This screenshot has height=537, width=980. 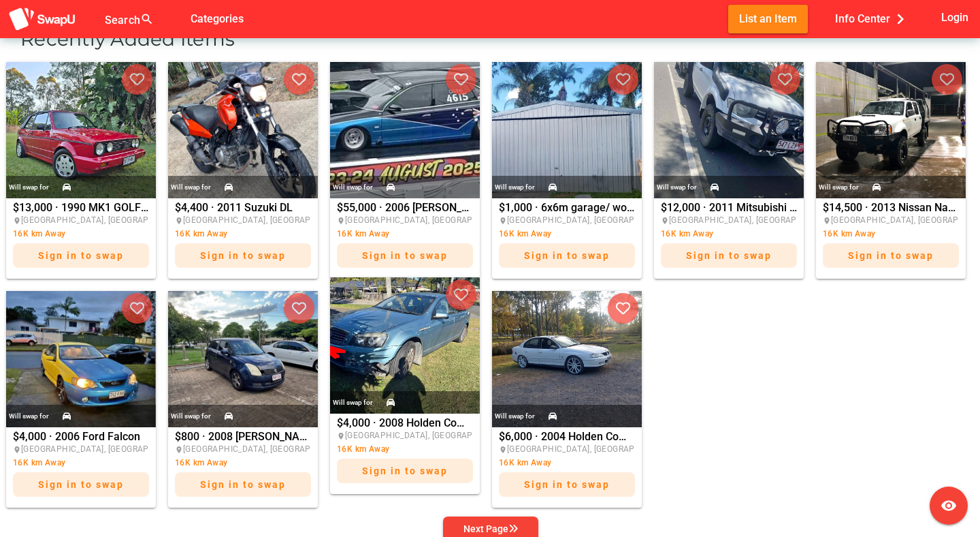 What do you see at coordinates (891, 238) in the screenshot?
I see `div: $14,500 · 2013 Nissan Navara` at bounding box center [891, 238].